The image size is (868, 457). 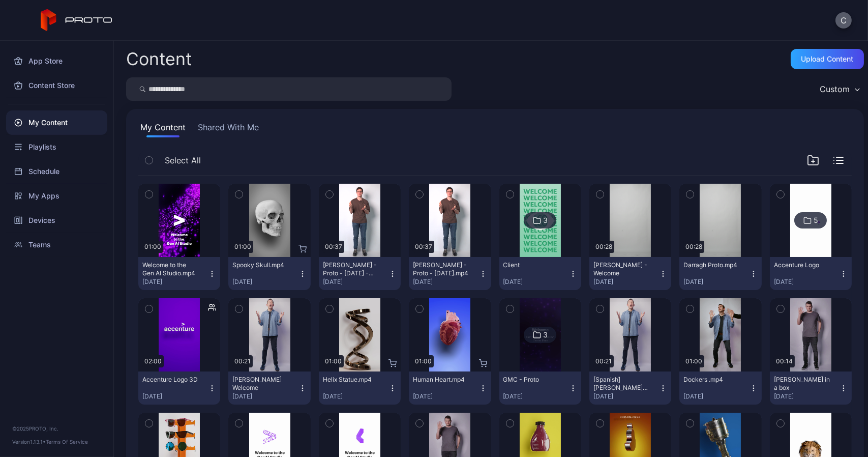 I want to click on div: GMC - Proto, so click(x=531, y=379).